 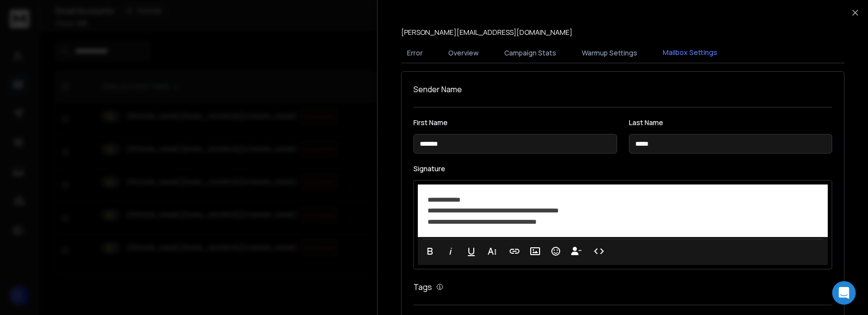 What do you see at coordinates (422, 287) in the screenshot?
I see `h1: Tags` at bounding box center [422, 287].